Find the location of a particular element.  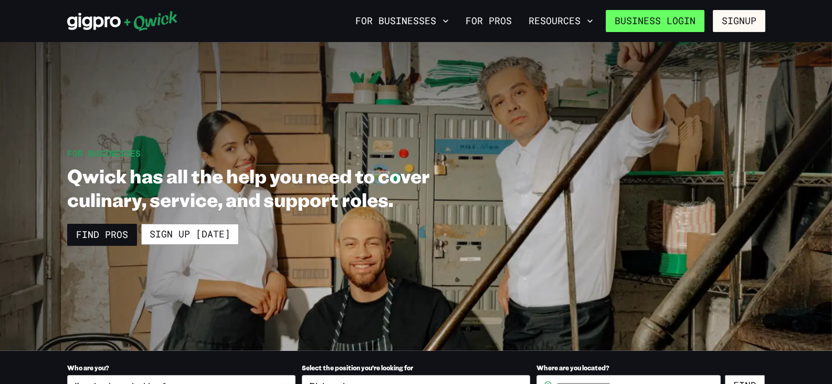

span: Select the position you’re looking for is located at coordinates (358, 368).